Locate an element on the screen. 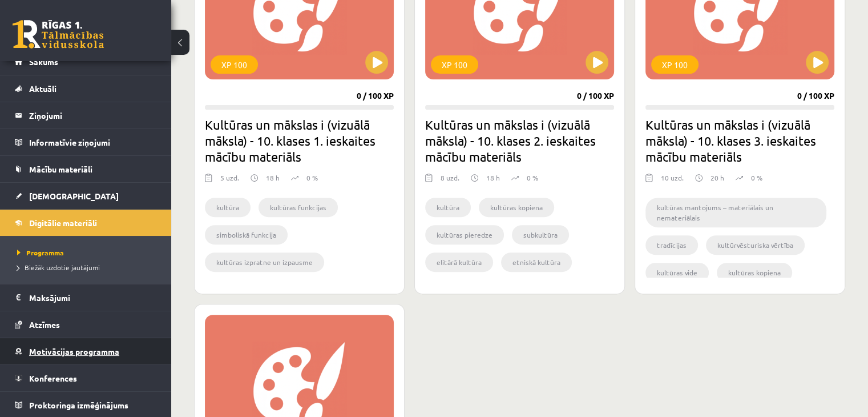 Image resolution: width=868 pixels, height=417 pixels. li: subkultūra is located at coordinates (541, 235).